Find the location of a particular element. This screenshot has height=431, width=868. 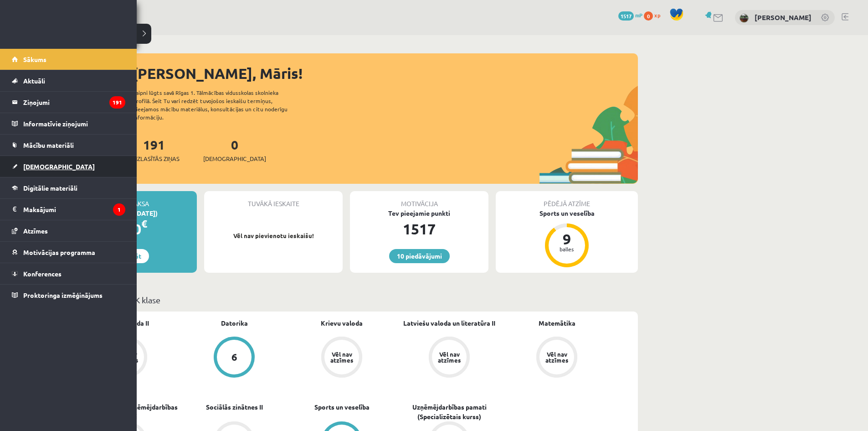

span: Mācību materiāli is located at coordinates (49, 145).